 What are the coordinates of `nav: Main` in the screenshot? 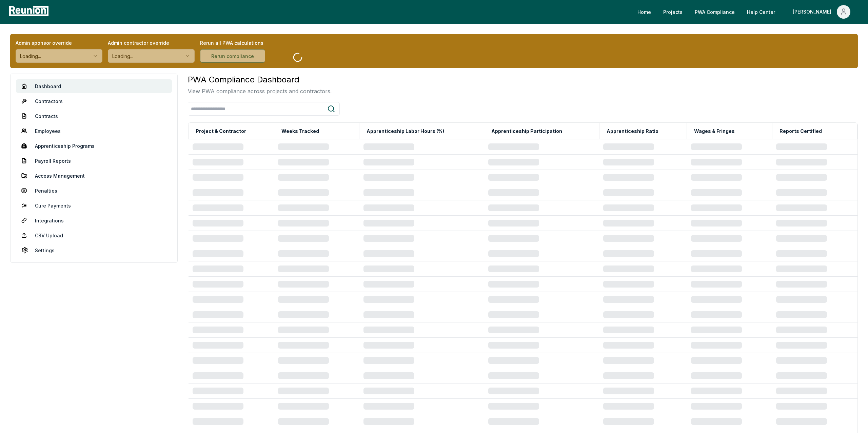 It's located at (747, 12).